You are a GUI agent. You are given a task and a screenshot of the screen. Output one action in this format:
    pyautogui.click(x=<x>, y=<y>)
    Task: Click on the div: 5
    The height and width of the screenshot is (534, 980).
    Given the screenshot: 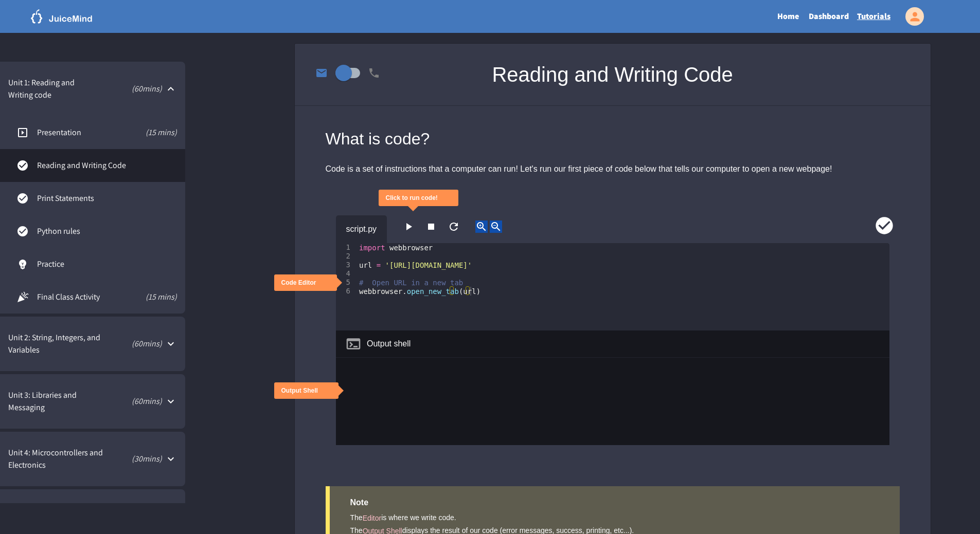 What is the action you would take?
    pyautogui.click(x=346, y=283)
    